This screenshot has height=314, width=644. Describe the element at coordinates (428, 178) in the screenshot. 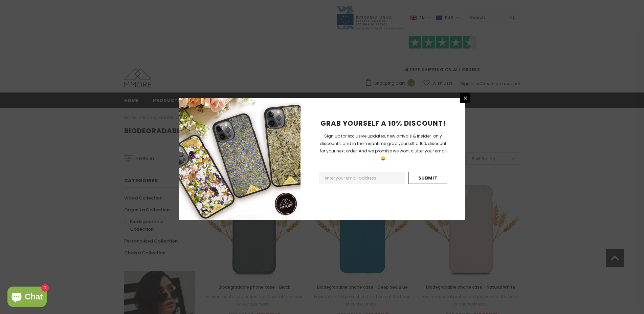

I see `input: Submit` at that location.